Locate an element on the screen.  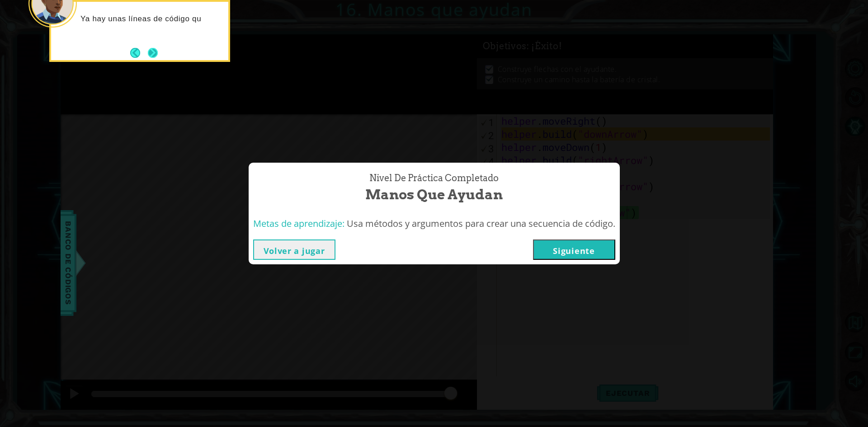
button: Back is located at coordinates (139, 53).